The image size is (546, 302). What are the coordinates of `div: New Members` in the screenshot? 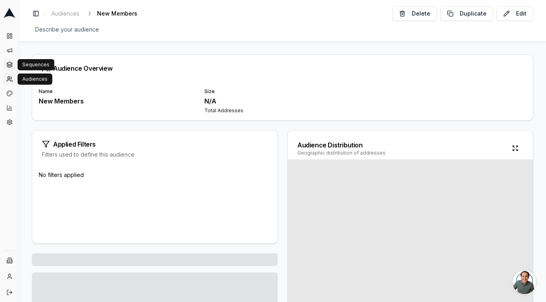 It's located at (117, 101).